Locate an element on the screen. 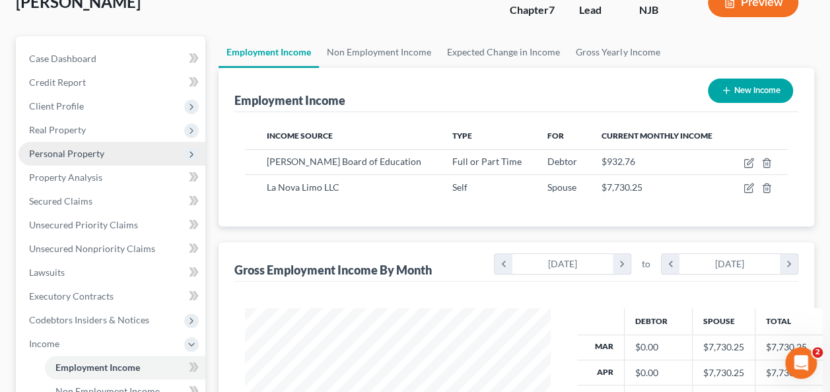 The image size is (830, 392). span: Credit Report is located at coordinates (57, 82).